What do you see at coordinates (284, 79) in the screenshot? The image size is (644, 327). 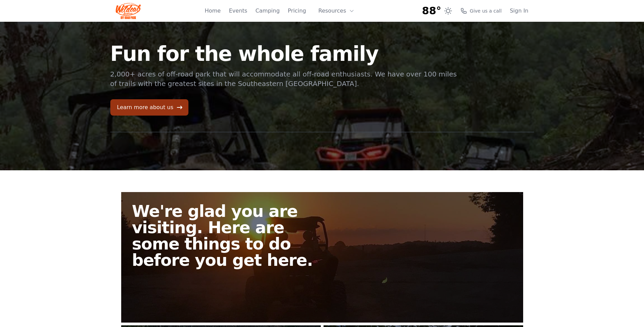 I see `p: 2,000+ acres of off-road park that will accommodate all off-road enthusiasts. We have over 100 mi...` at bounding box center [284, 79].